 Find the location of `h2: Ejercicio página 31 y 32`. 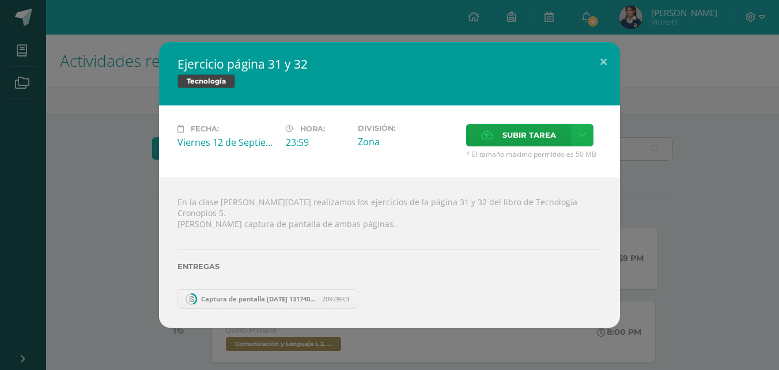

h2: Ejercicio página 31 y 32 is located at coordinates (390, 64).